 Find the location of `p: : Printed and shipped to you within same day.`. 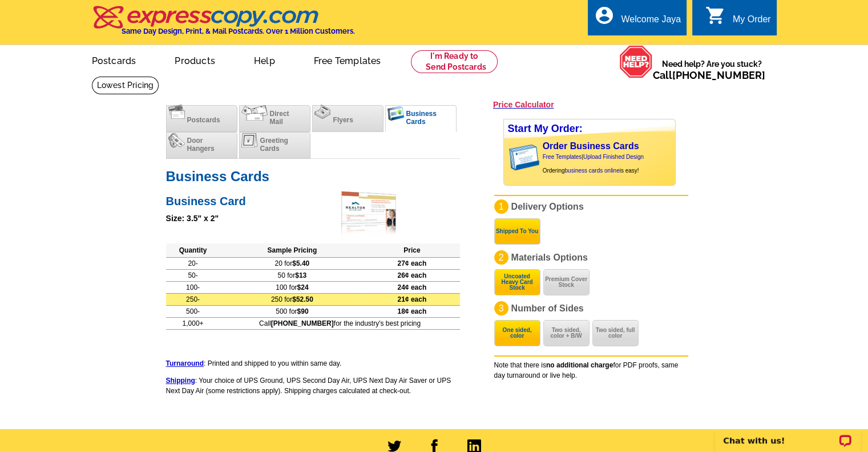

p: : Printed and shipped to you within same day. is located at coordinates (313, 363).